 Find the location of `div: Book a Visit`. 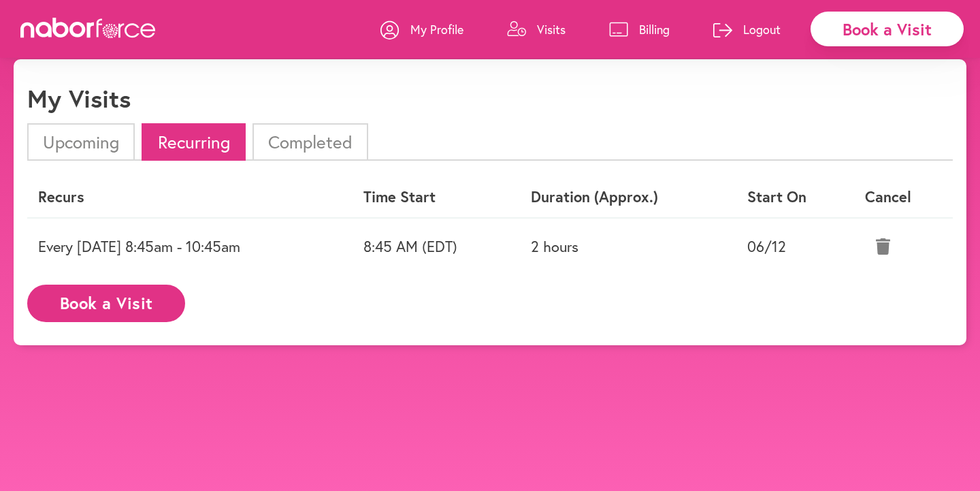

div: Book a Visit is located at coordinates (887, 28).